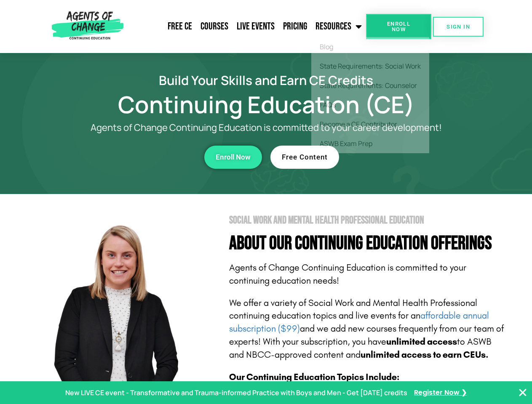 The height and width of the screenshot is (404, 532). I want to click on a: SIGN IN, so click(458, 26).